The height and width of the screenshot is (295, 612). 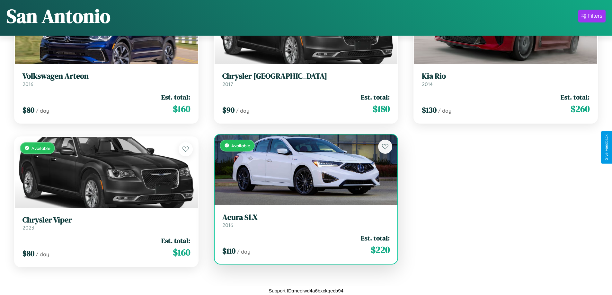 What do you see at coordinates (505, 76) in the screenshot?
I see `h3: Kia Rio` at bounding box center [505, 76].